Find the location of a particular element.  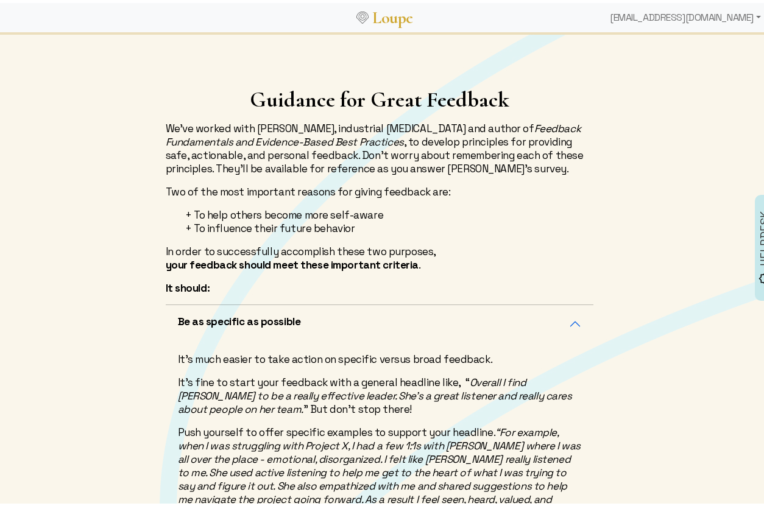

li: To help others become more self-aware is located at coordinates (389, 212).